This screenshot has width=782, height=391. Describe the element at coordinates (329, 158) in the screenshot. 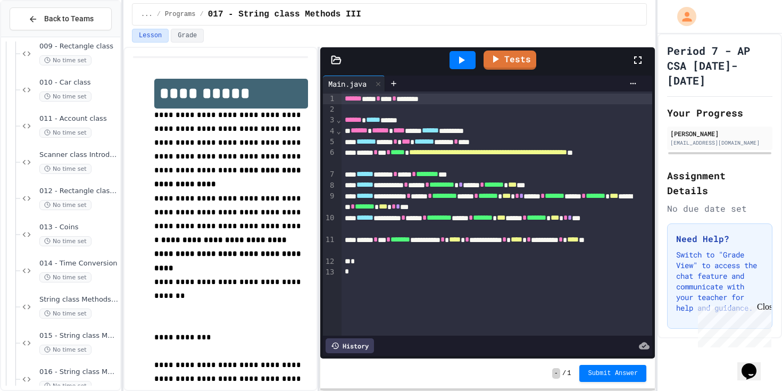

I see `div: 6` at that location.